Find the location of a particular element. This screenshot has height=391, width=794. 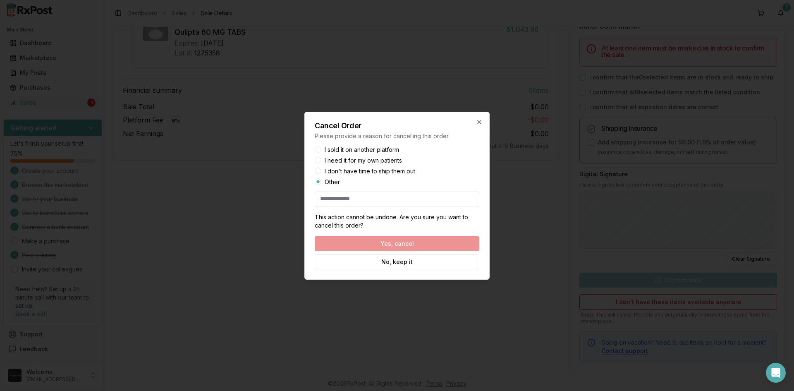

p: This action cannot be undone. Are you sure you want to cancel this order? is located at coordinates (397, 221).